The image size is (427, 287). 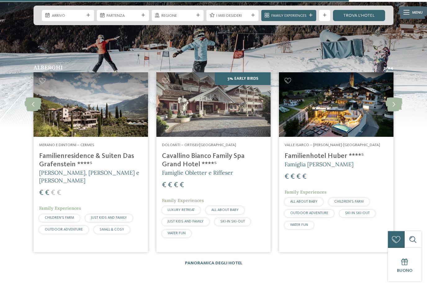 I want to click on span: LUXURY RETREAT, so click(x=181, y=210).